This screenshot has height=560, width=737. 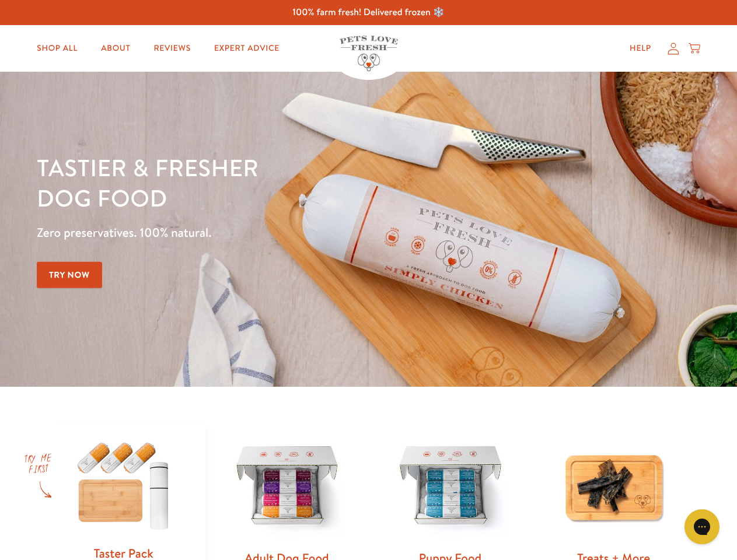 I want to click on a: Shop All, so click(x=57, y=49).